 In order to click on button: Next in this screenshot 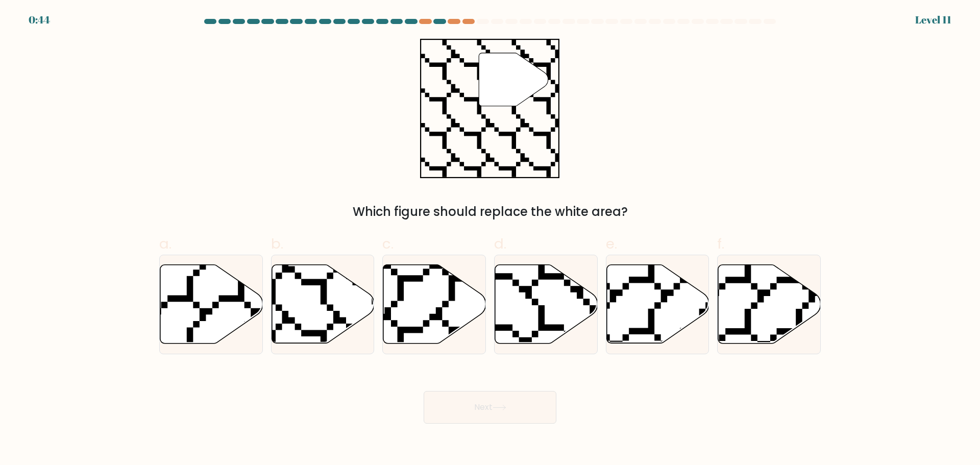, I will do `click(490, 408)`.